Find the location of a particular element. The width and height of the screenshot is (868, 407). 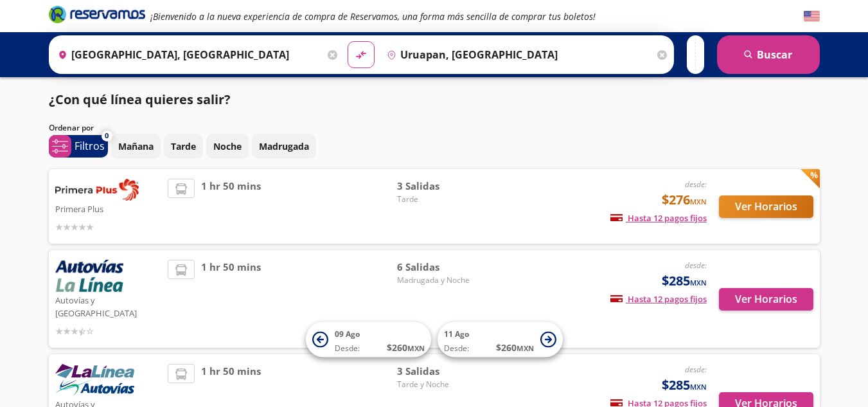

button: Madrugada is located at coordinates (284, 146).